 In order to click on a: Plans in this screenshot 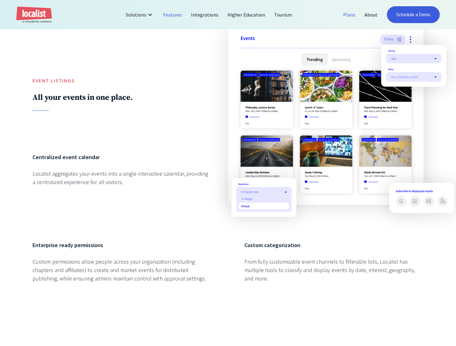, I will do `click(349, 15)`.